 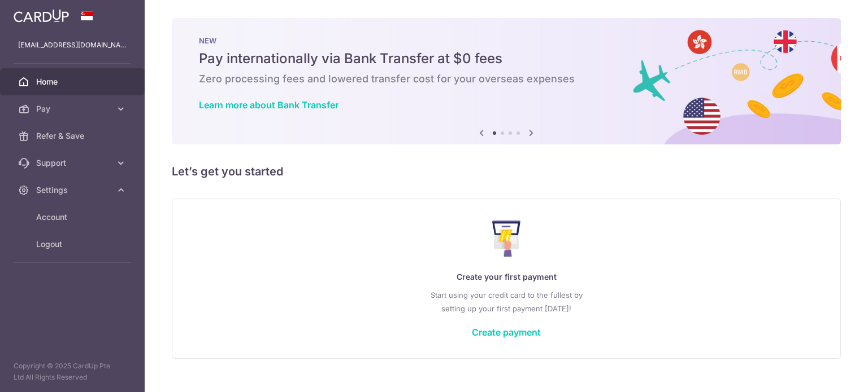 What do you see at coordinates (73, 191) in the screenshot?
I see `span: Settings` at bounding box center [73, 191].